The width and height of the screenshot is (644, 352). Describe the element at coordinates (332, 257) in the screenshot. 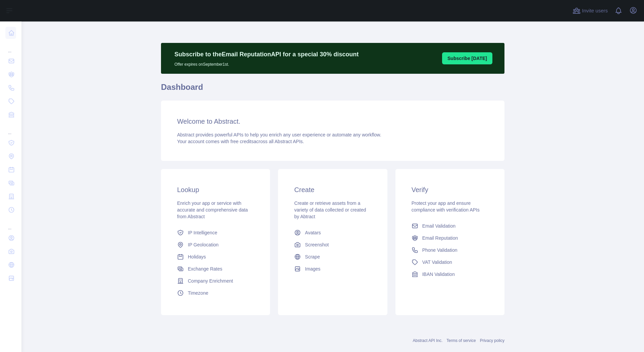

I see `a: Scrape` at that location.